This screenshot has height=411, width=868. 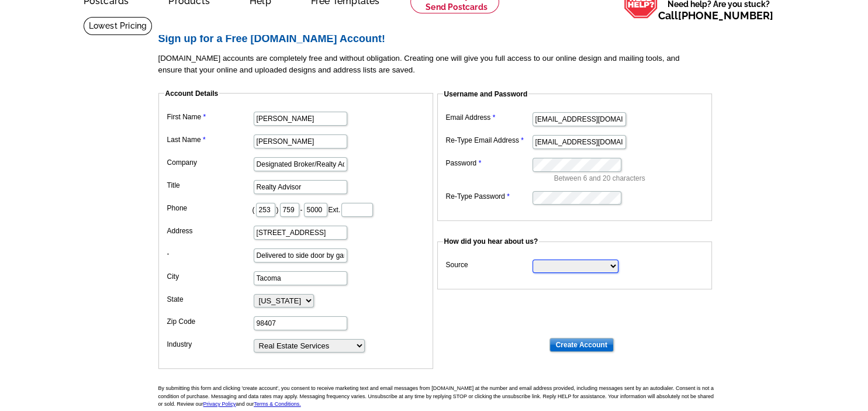 I want to click on p: By submitting this form and clicking 'create account', you consent to receive marketing text and ..., so click(x=439, y=396).